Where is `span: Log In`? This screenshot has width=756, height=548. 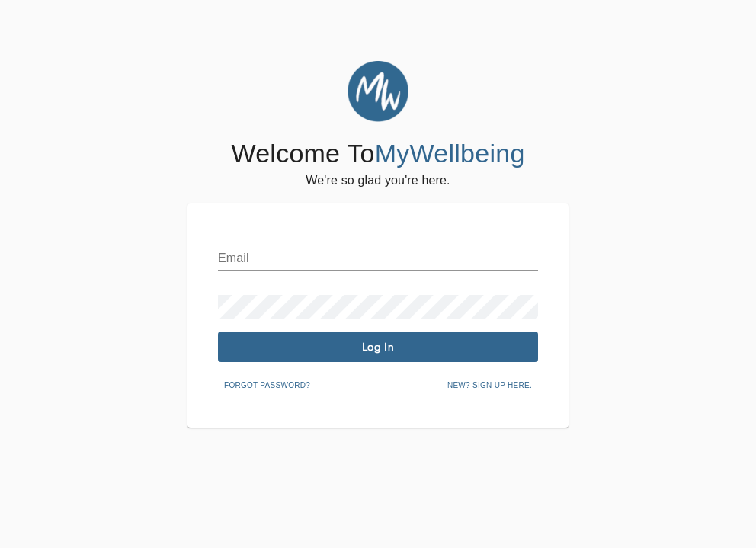
span: Log In is located at coordinates (378, 347).